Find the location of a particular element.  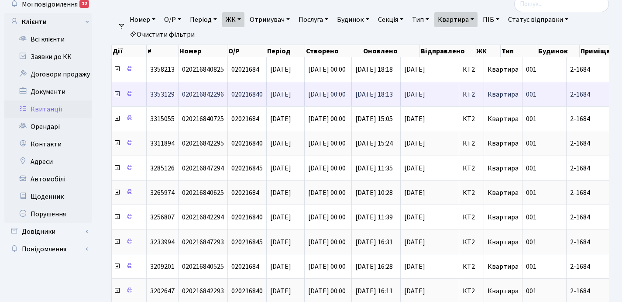

a: Адреси is located at coordinates (48, 161).